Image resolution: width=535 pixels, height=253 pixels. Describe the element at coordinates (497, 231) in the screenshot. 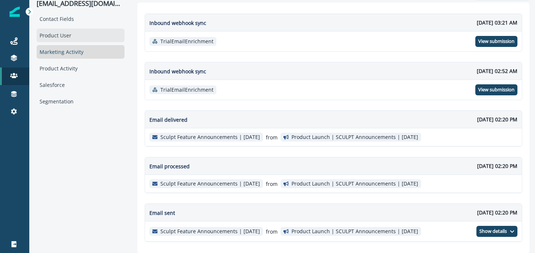

I see `button: Show details` at that location.